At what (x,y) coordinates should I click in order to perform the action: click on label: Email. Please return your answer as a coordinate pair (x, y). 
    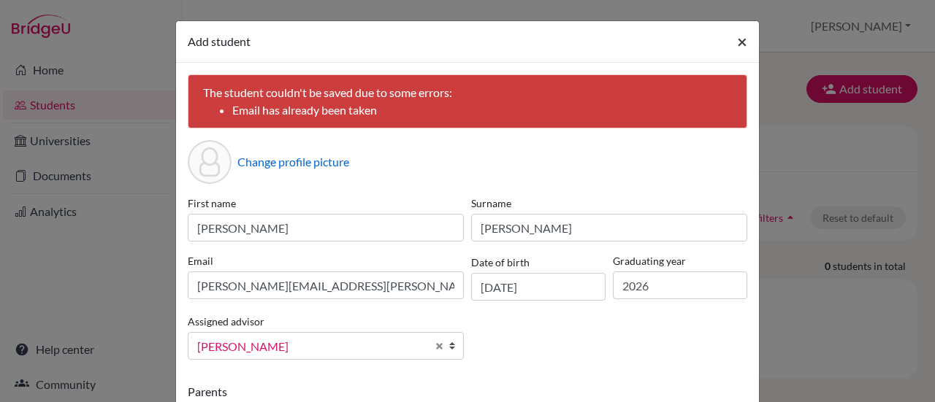
    Looking at the image, I should click on (326, 261).